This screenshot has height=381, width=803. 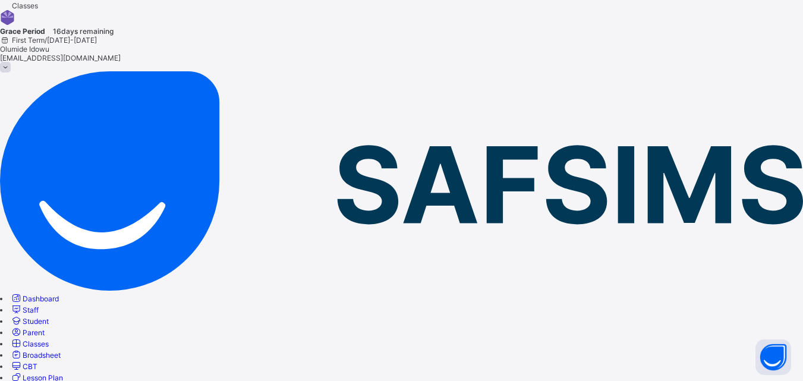 What do you see at coordinates (35, 355) in the screenshot?
I see `a: Broadsheet` at bounding box center [35, 355].